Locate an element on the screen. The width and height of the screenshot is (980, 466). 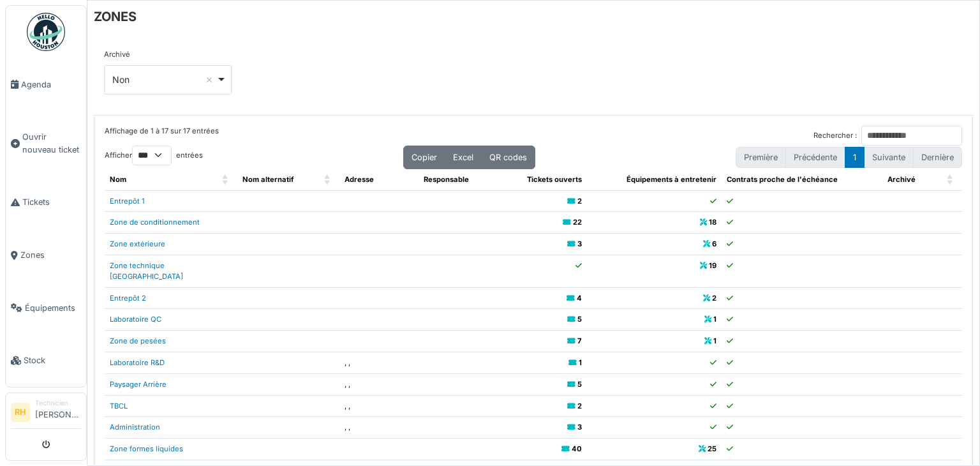
span: Archivé: Activate to sort is located at coordinates (950, 179).